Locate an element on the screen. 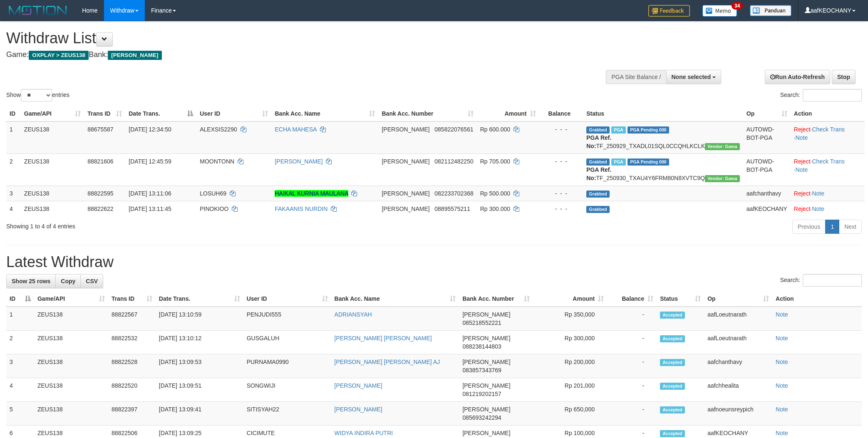 This screenshot has width=868, height=438. a: CSV is located at coordinates (92, 281).